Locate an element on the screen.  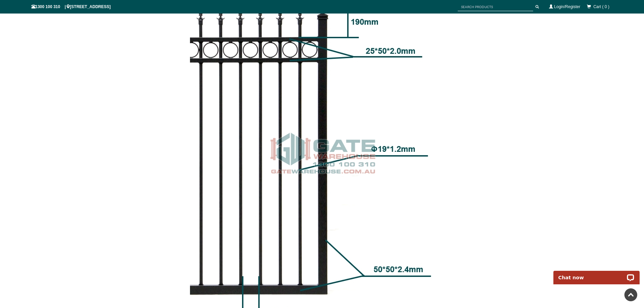
p: Chat now is located at coordinates (43, 15).